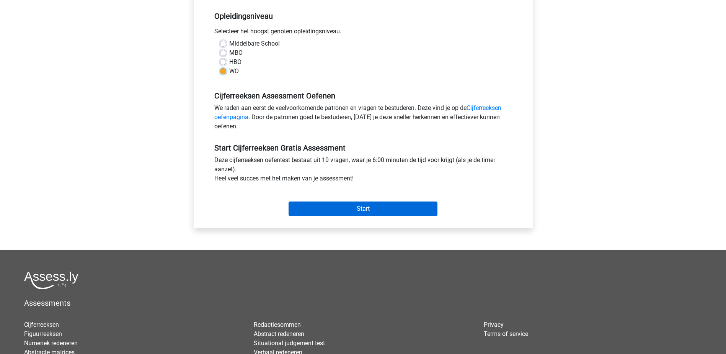 This screenshot has height=354, width=726. I want to click on label: WO, so click(234, 71).